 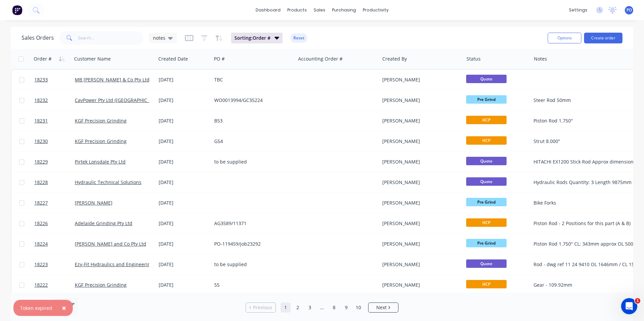 What do you see at coordinates (578, 10) in the screenshot?
I see `div: settings` at bounding box center [578, 10].